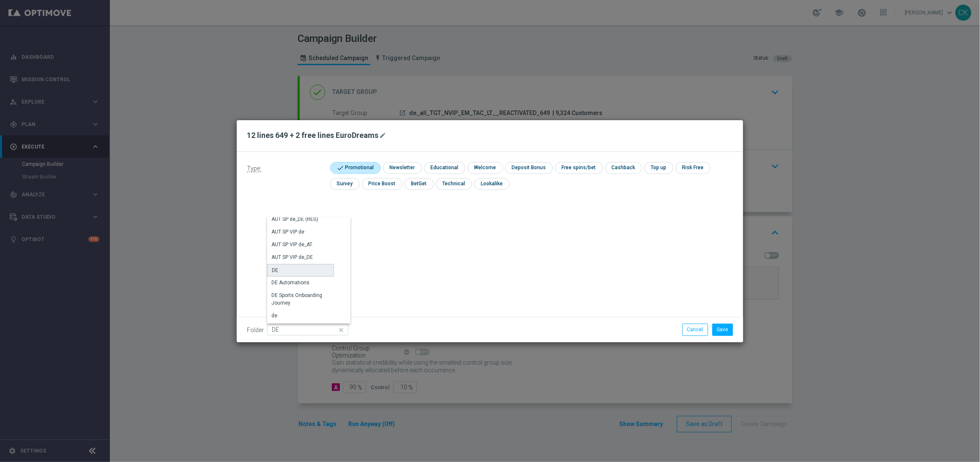 The image size is (980, 462). Describe the element at coordinates (291, 283) in the screenshot. I see `div: DE Automations` at that location.